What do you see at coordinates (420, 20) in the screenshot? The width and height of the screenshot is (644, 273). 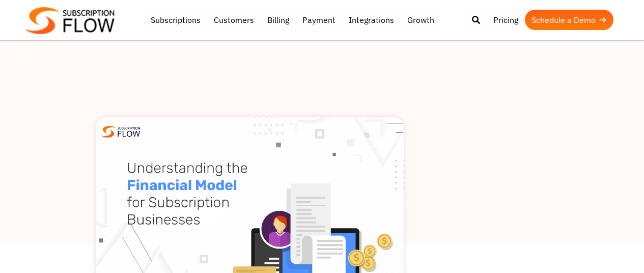 I see `a: Growth` at bounding box center [420, 20].